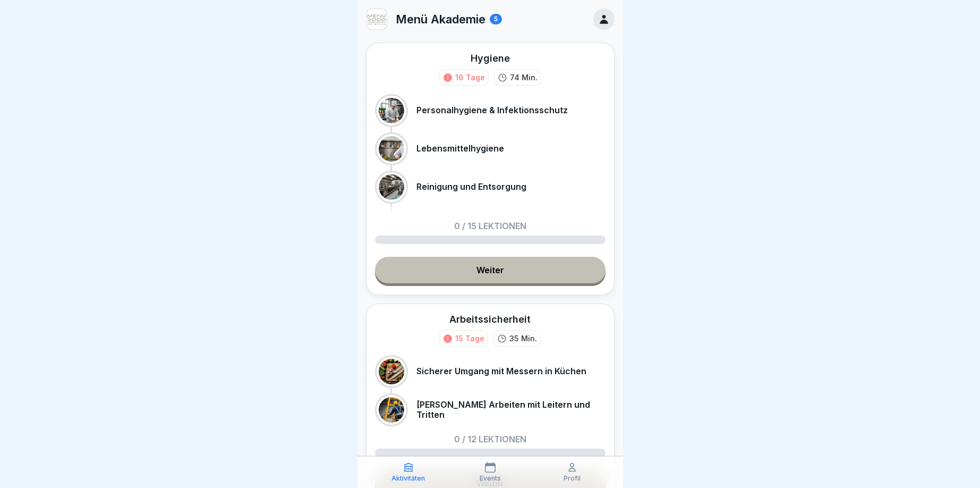 The height and width of the screenshot is (488, 980). What do you see at coordinates (470, 77) in the screenshot?
I see `div: 16 Tage` at bounding box center [470, 77].